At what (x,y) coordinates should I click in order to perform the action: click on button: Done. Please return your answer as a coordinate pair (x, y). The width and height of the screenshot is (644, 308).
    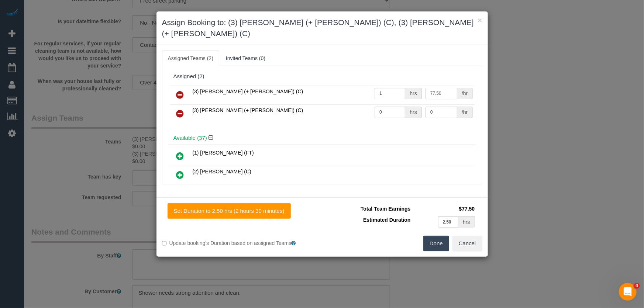
    Looking at the image, I should click on (437, 244).